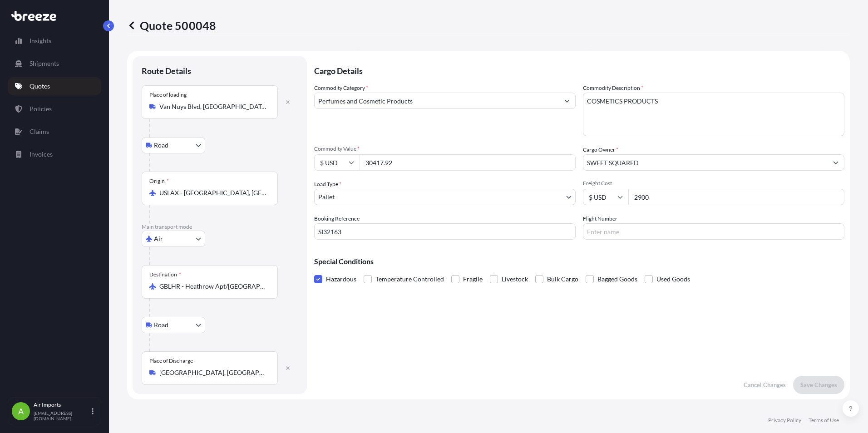 The width and height of the screenshot is (868, 433). Describe the element at coordinates (824, 420) in the screenshot. I see `p: Terms of Use` at that location.